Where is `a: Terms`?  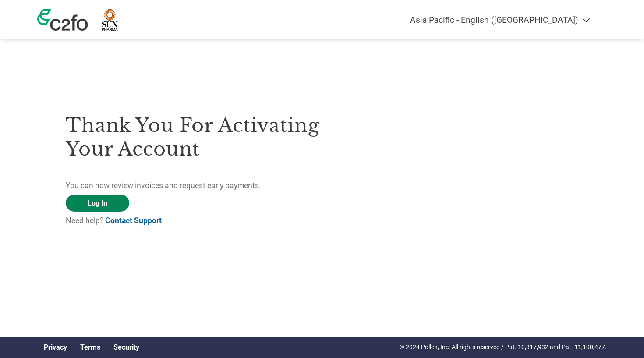 a: Terms is located at coordinates (90, 347).